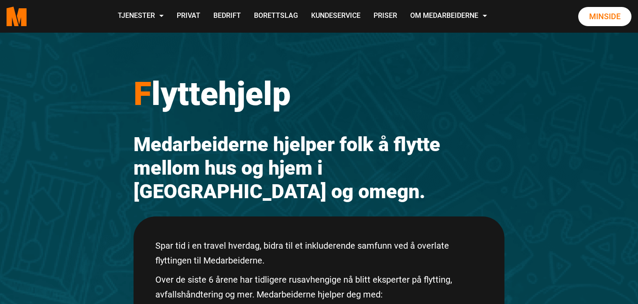 The image size is (638, 304). I want to click on span: F, so click(142, 94).